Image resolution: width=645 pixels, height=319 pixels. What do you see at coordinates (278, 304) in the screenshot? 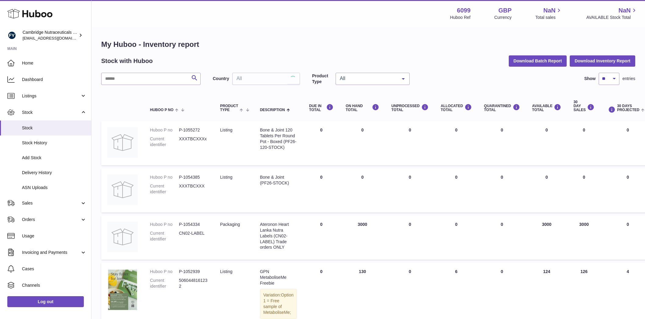
I see `div: Variation:` at bounding box center [278, 304].